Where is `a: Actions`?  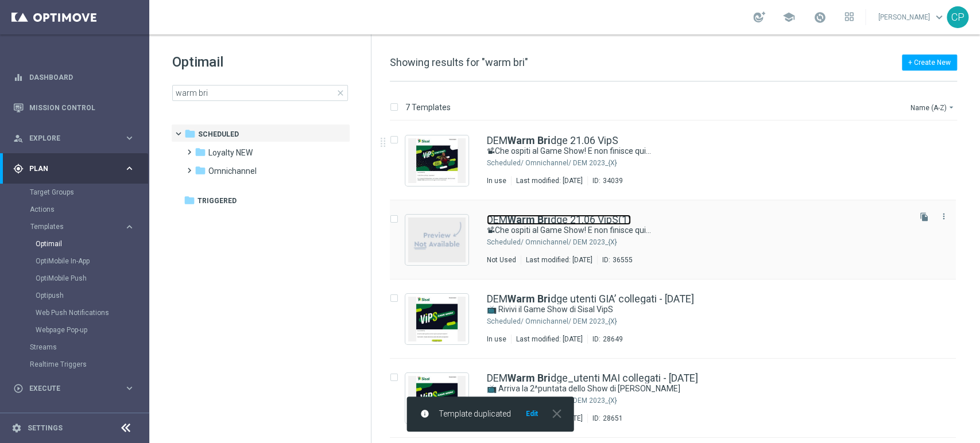 a: Actions is located at coordinates (75, 209).